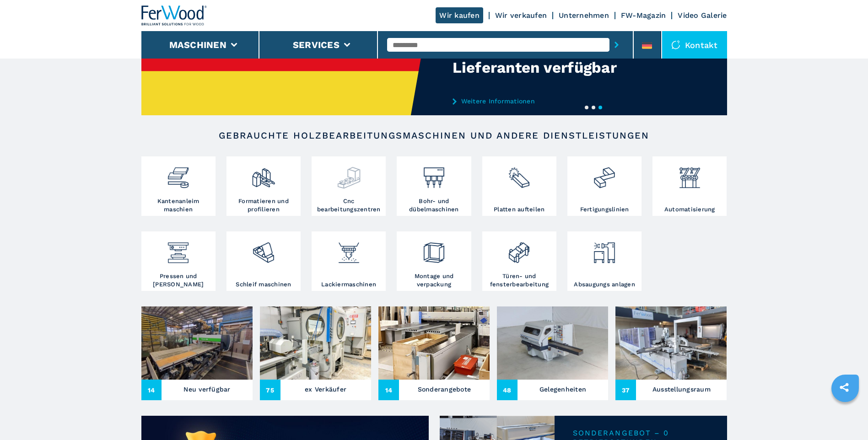 The width and height of the screenshot is (868, 440). Describe the element at coordinates (671, 343) in the screenshot. I see `img: Ausstellungsraum` at that location.